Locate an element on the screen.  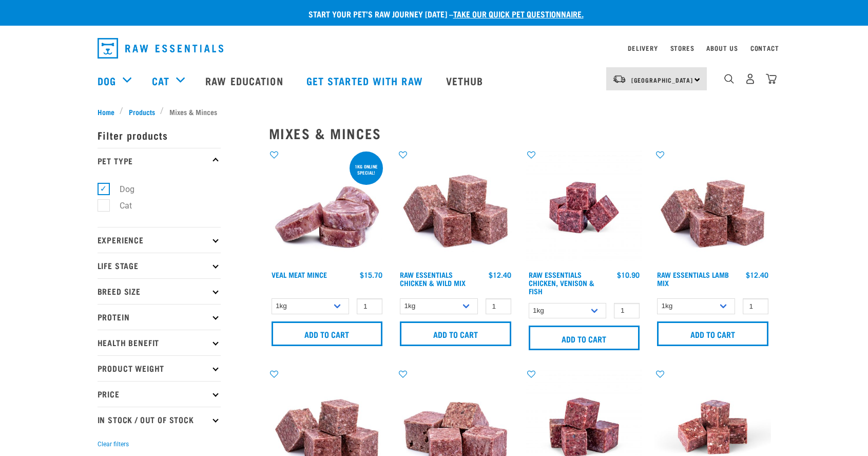
p: Pet Type is located at coordinates (159, 161).